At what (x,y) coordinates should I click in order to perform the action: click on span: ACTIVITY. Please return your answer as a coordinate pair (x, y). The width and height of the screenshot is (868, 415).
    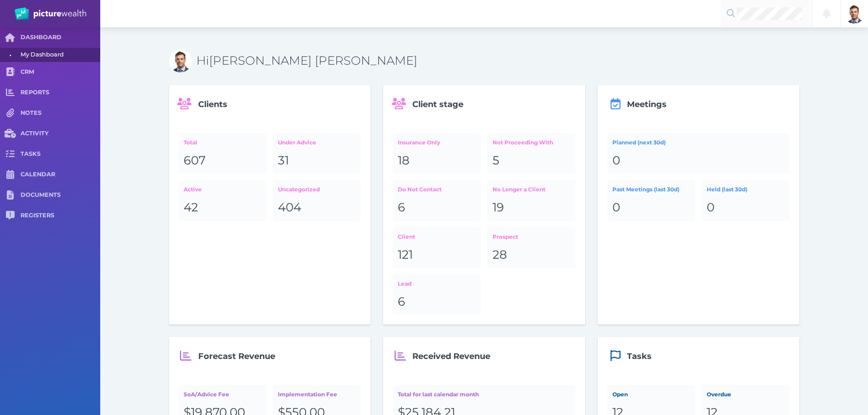
    Looking at the image, I should click on (60, 133).